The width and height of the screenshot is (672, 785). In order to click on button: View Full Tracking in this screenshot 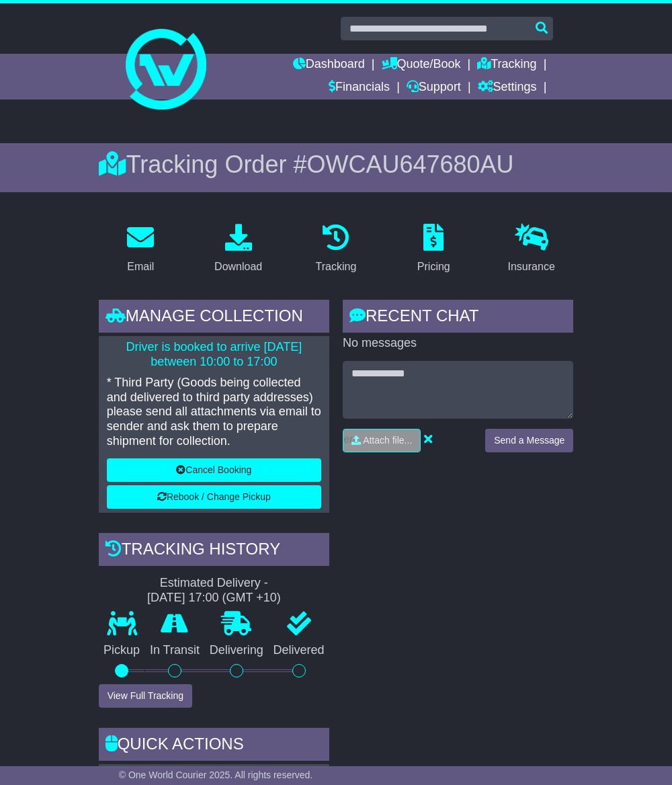, I will do `click(145, 696)`.